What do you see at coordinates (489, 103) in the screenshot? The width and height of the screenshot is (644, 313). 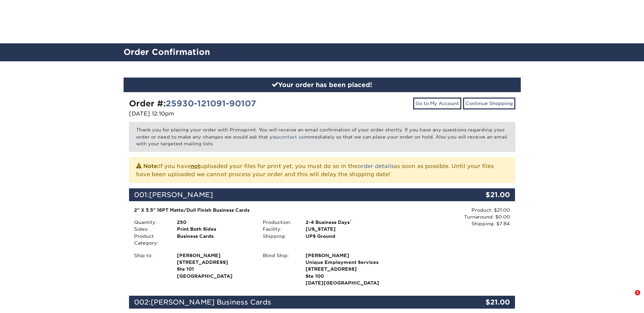 I see `a: Continue Shopping` at bounding box center [489, 103].